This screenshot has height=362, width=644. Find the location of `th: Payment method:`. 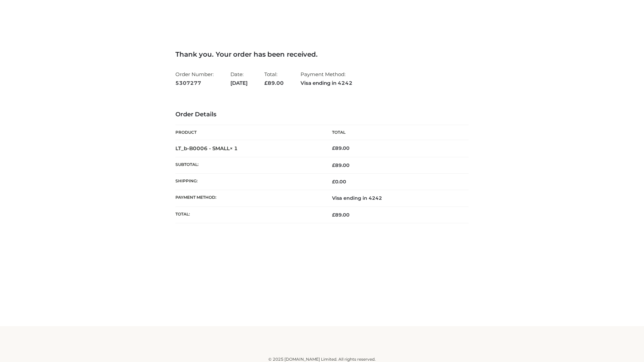

th: Payment method: is located at coordinates (248, 198).